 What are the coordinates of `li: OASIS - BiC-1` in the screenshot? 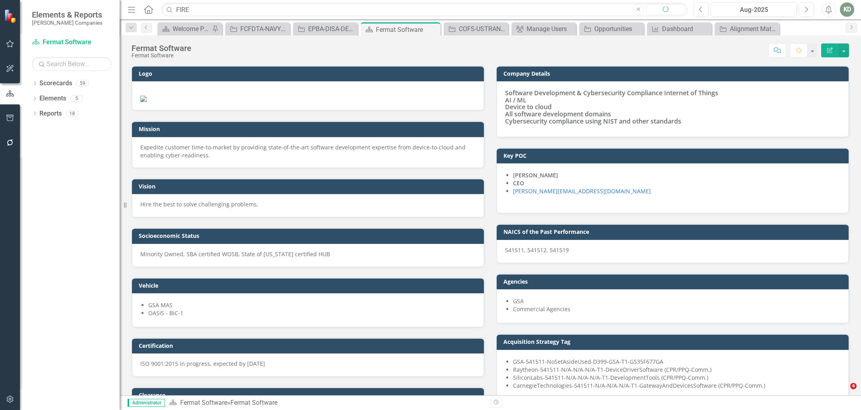 It's located at (312, 313).